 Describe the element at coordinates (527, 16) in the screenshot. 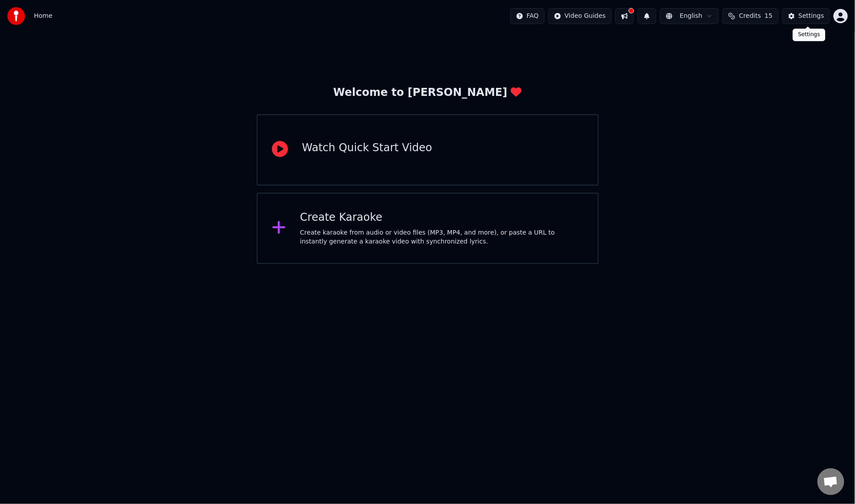

I see `button: FAQ` at that location.